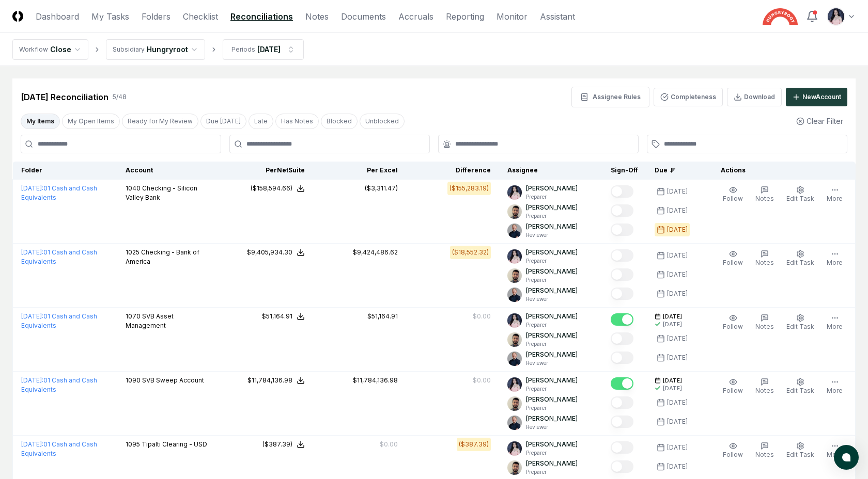 The height and width of the screenshot is (479, 868). What do you see at coordinates (133, 443) in the screenshot?
I see `span: 1095` at bounding box center [133, 443].